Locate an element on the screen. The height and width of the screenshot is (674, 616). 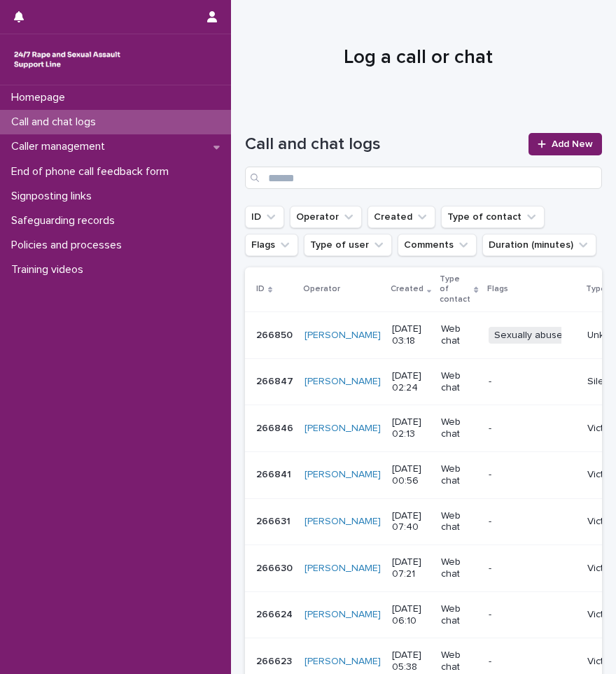
p: 266623 is located at coordinates (275, 660).